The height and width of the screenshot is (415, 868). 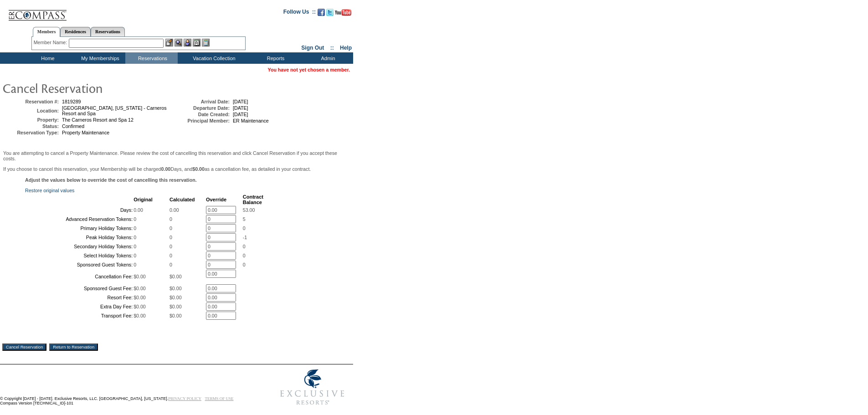 What do you see at coordinates (177, 156) in the screenshot?
I see `p: You are attempting to cancel a Property Maintenance. Please review the cost of cancelling this re...` at bounding box center [177, 156].